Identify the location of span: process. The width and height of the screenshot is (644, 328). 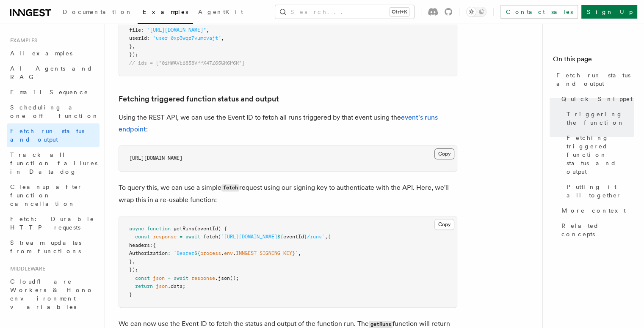
(211, 253).